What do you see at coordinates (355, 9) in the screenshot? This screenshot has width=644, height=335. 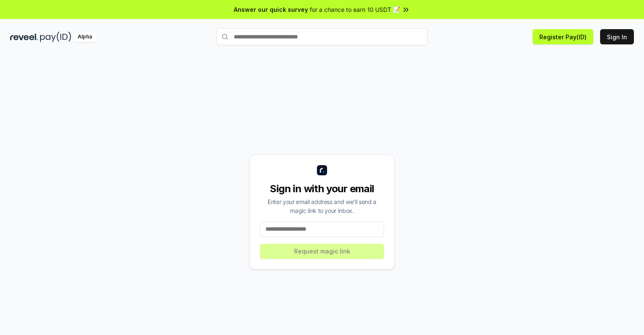 I see `span: for a chance to earn 10 USDT 📝` at bounding box center [355, 9].